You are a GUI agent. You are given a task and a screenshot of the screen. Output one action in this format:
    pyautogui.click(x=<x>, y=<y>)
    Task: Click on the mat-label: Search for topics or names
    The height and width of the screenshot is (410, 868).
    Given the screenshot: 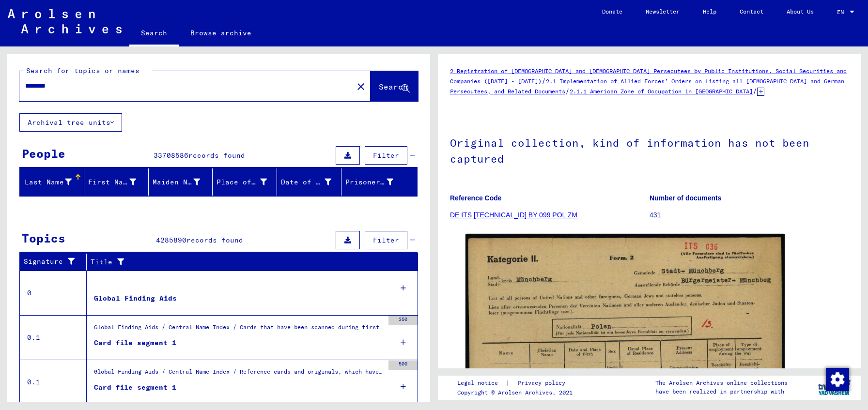 What is the action you would take?
    pyautogui.click(x=83, y=71)
    